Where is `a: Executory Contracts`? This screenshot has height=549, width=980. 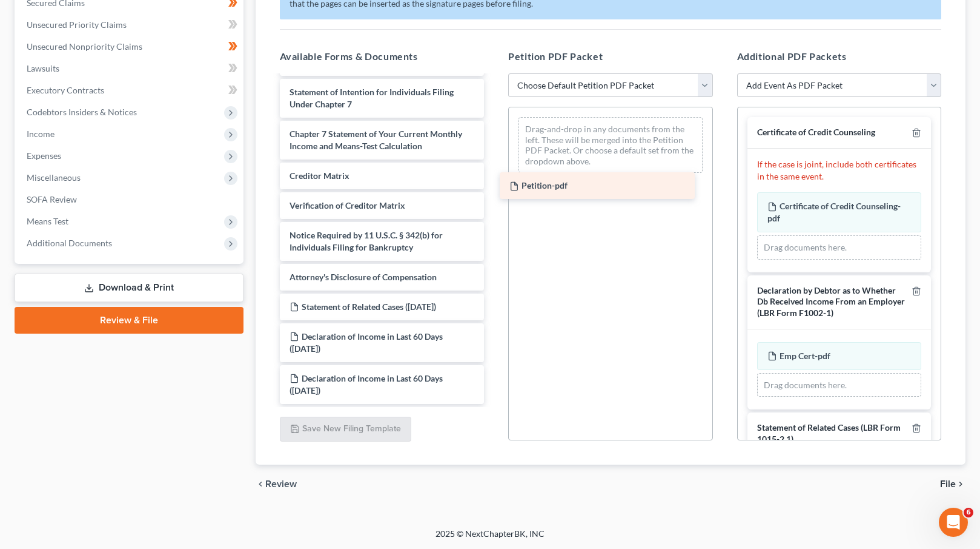
a: Executory Contracts is located at coordinates (130, 90).